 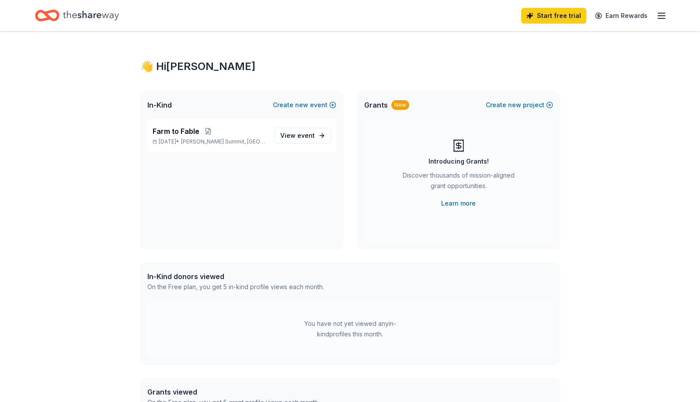 I want to click on div: On the Free plan, you get 5 in-kind profile views each month., so click(x=236, y=287).